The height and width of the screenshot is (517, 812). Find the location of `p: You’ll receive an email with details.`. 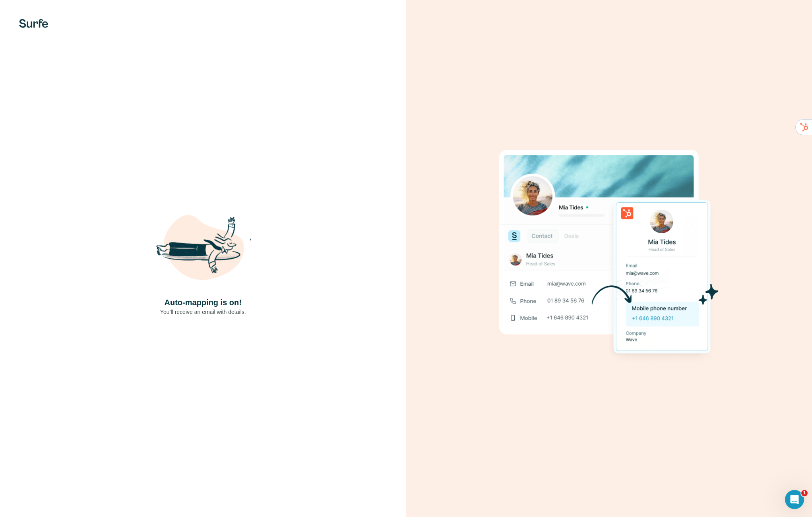

p: You’ll receive an email with details. is located at coordinates (203, 312).